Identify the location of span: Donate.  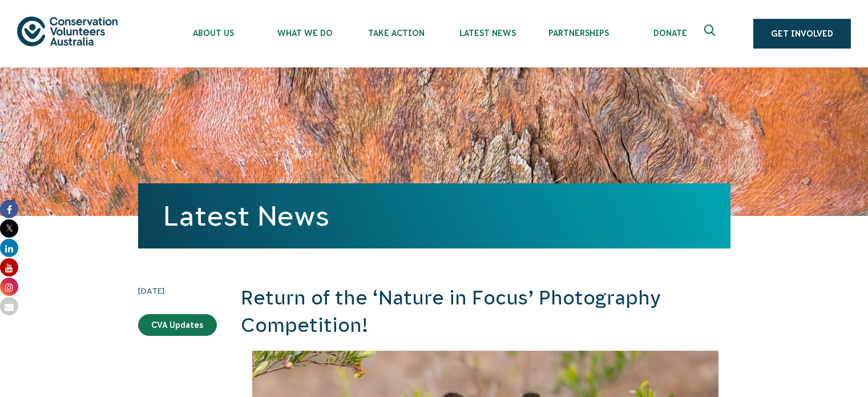
(671, 33).